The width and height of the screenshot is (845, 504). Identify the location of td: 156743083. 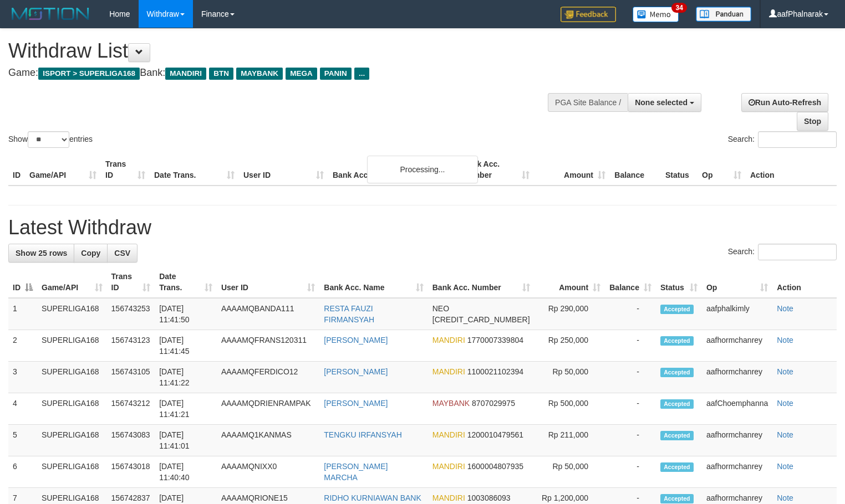
(131, 440).